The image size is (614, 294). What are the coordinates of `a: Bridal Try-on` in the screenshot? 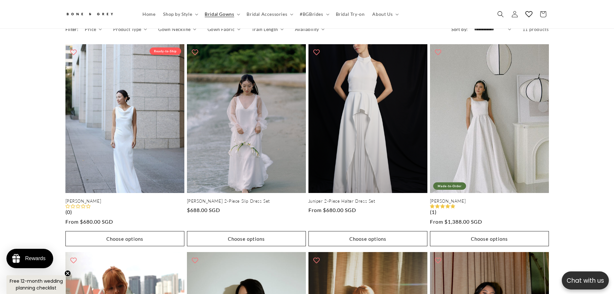 It's located at (350, 14).